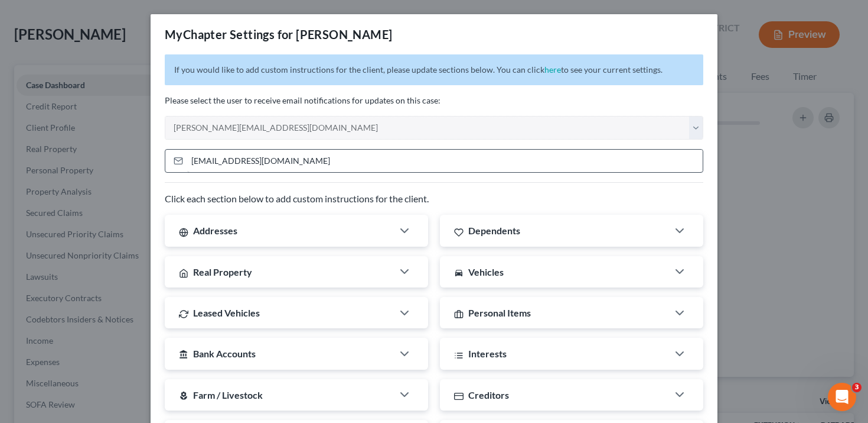 The width and height of the screenshot is (868, 423). What do you see at coordinates (553, 69) in the screenshot?
I see `a: here` at bounding box center [553, 69].